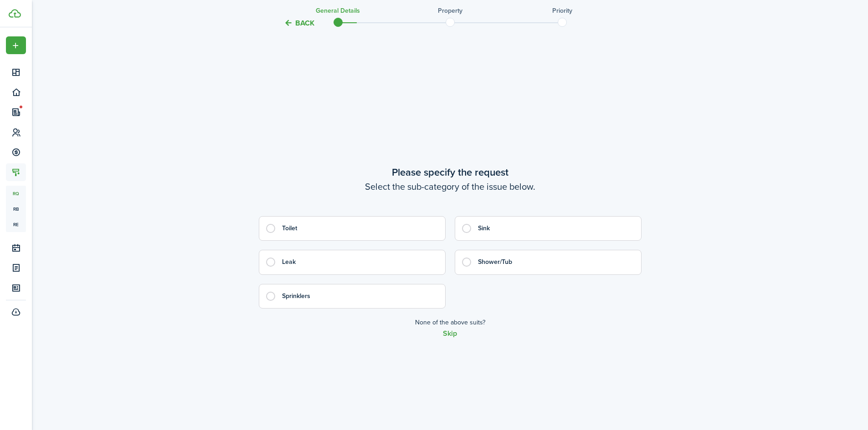 This screenshot has height=430, width=868. I want to click on button: Open menu, so click(16, 45).